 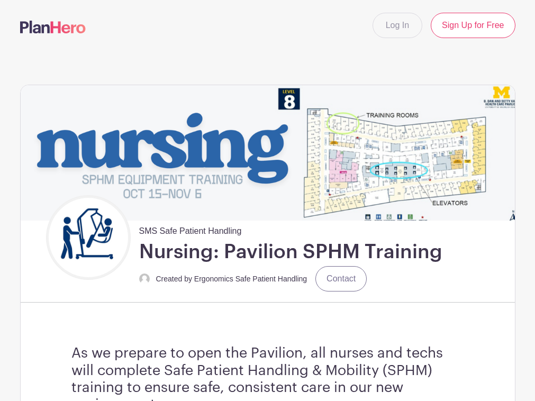 I want to click on a: Sign Up for Free, so click(x=472, y=25).